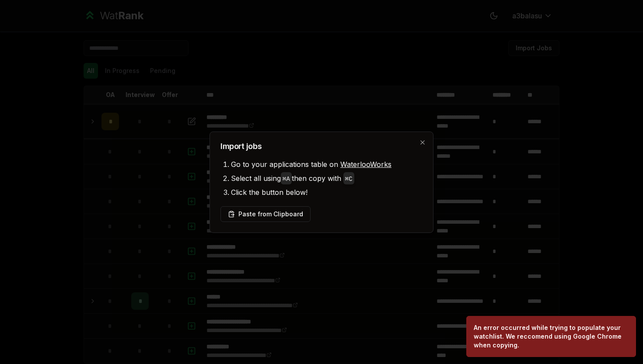 This screenshot has width=643, height=364. I want to click on li: Select all using then copy with, so click(327, 178).